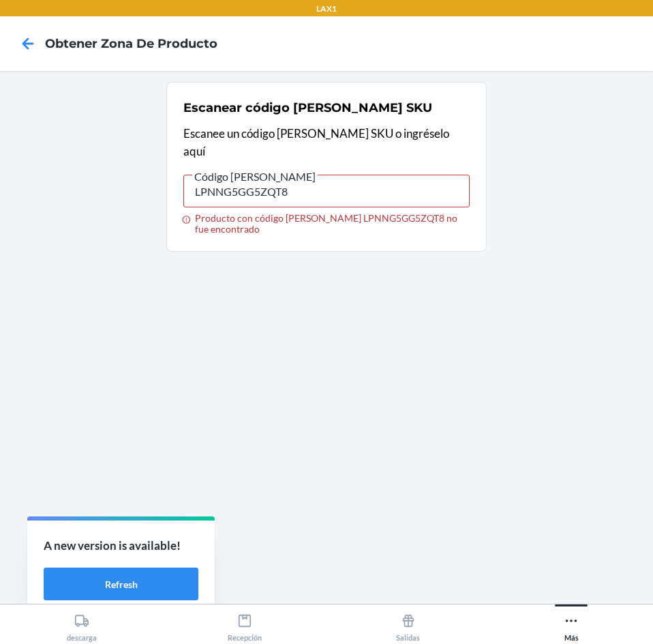 This screenshot has width=653, height=644. I want to click on div: Más, so click(572, 625).